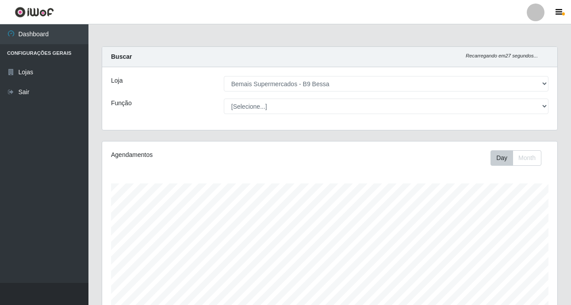  What do you see at coordinates (34, 12) in the screenshot?
I see `img: CoreUI Logo` at bounding box center [34, 12].